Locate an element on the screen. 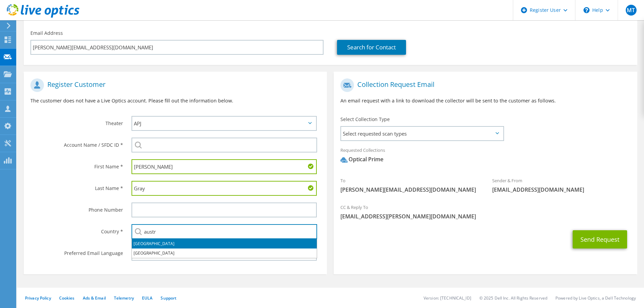 The image size is (644, 308). h1: Register Customer is located at coordinates (173, 85).